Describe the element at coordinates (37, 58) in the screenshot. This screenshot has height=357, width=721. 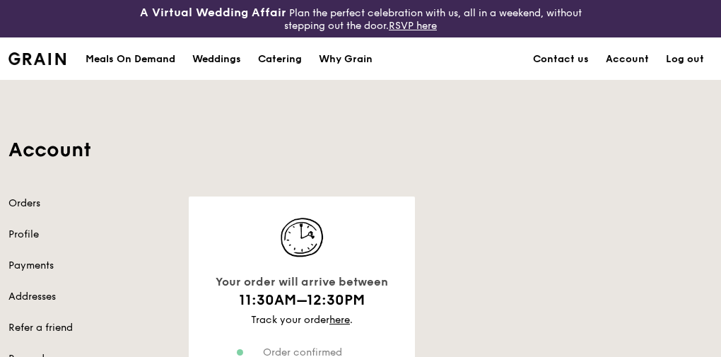
I see `a: GrainGrain` at that location.